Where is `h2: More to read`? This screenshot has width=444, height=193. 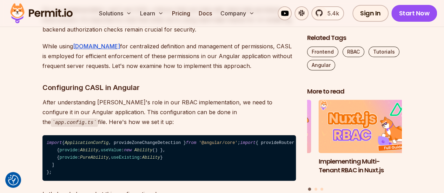 h2: More to read is located at coordinates (354, 92).